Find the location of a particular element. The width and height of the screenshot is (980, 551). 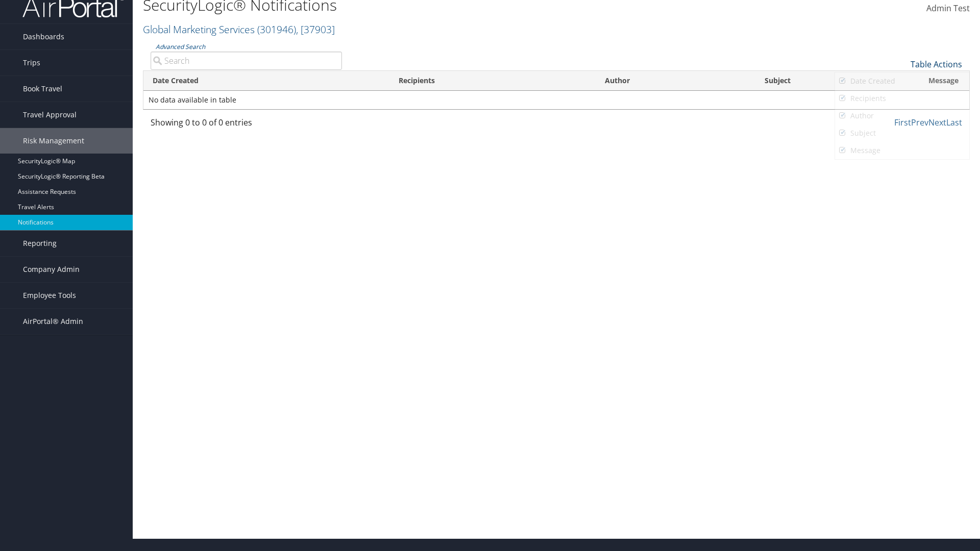

span: AirPortal® Admin is located at coordinates (53, 321).